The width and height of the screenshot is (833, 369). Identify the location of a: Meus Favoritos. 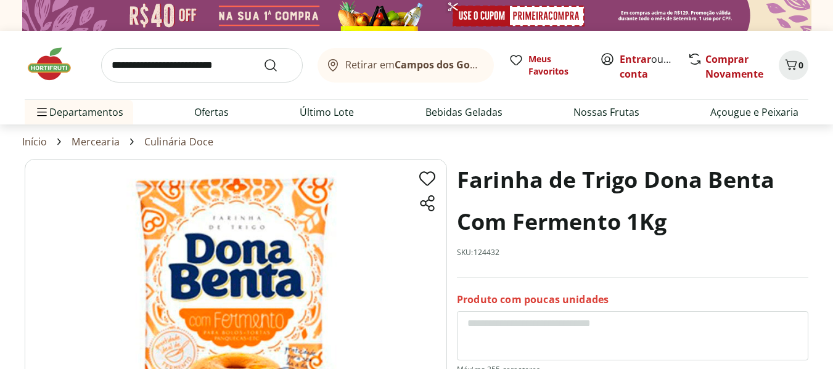
(547, 65).